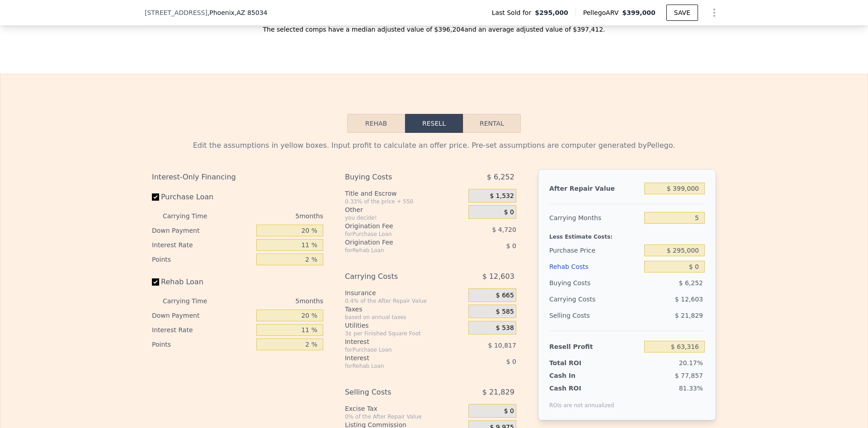 This screenshot has height=428, width=868. Describe the element at coordinates (405, 301) in the screenshot. I see `div: 0.4% of the After Repair Value` at that location.